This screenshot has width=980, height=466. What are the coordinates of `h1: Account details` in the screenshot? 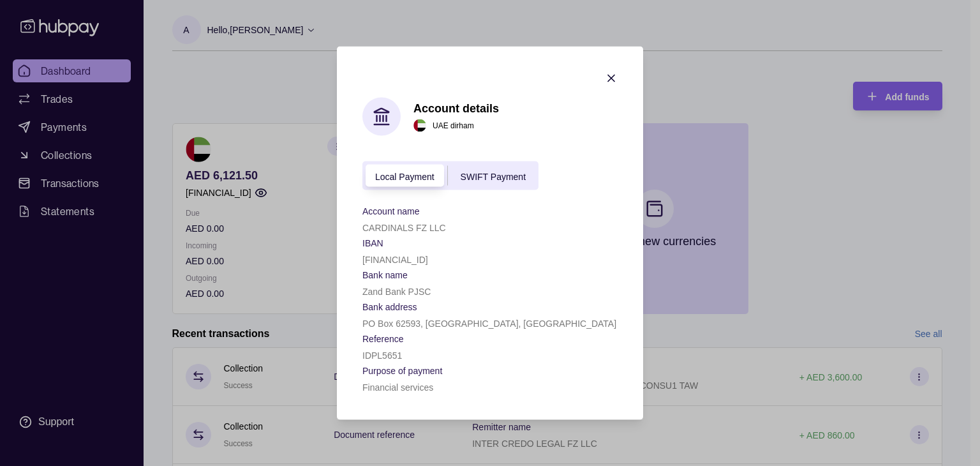 It's located at (456, 108).